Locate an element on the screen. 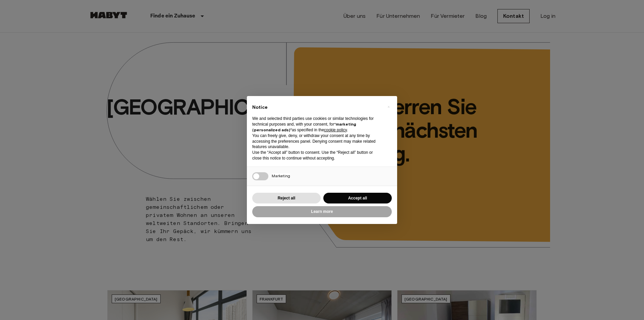 The width and height of the screenshot is (644, 320). p: You can freely give, deny, or withdraw your consent at any time by accessing the preferences pane... is located at coordinates (317, 141).